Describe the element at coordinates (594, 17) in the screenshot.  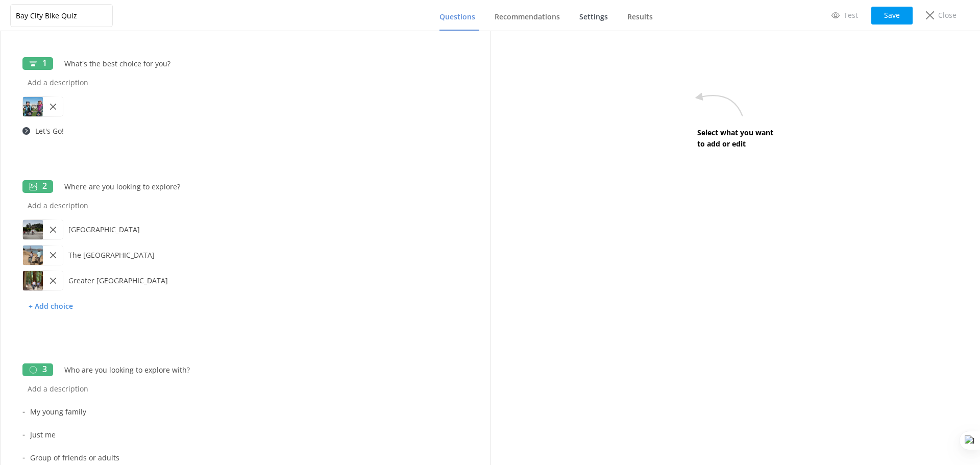
I see `span: Settings` at that location.